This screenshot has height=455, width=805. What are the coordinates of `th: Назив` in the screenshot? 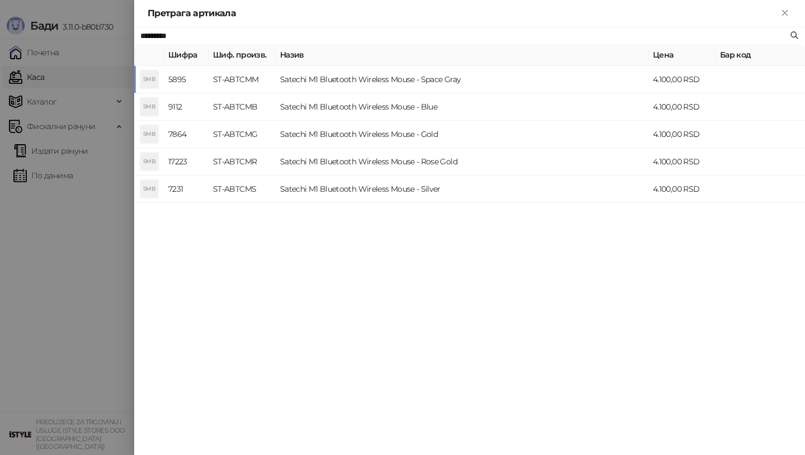 It's located at (462, 55).